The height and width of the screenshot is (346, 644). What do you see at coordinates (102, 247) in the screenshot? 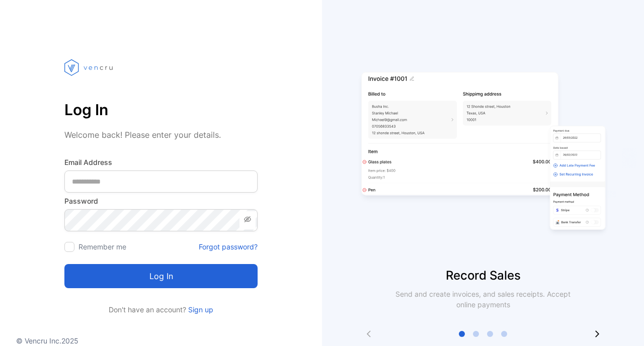
I see `label: Remember me` at bounding box center [102, 247].